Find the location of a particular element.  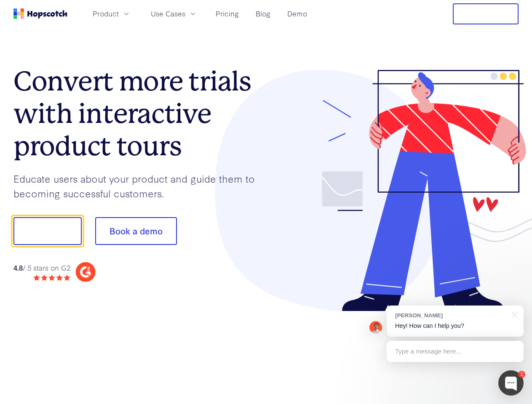

button: Show me! is located at coordinates (48, 231).